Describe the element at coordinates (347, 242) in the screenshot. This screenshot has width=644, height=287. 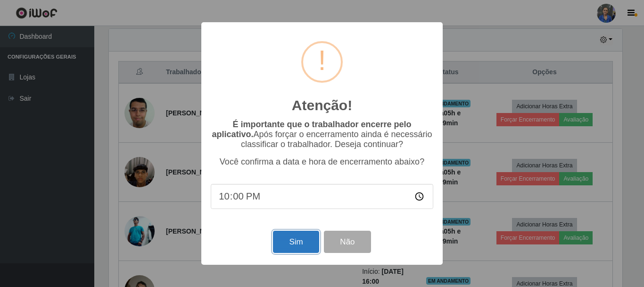
I see `button: Não` at that location.